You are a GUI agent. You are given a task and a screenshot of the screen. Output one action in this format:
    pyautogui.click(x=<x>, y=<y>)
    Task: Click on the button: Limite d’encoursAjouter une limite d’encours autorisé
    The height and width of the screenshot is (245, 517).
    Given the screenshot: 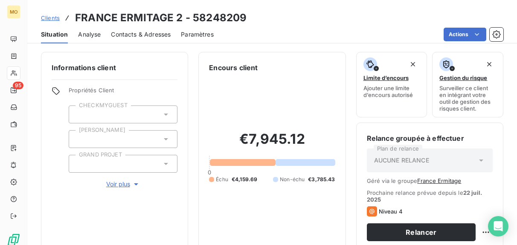 What is the action you would take?
    pyautogui.click(x=391, y=85)
    